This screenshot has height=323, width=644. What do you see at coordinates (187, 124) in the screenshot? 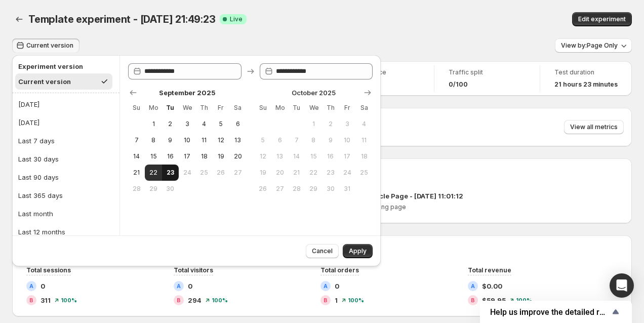
I see `button: Wednesday September 3 2025` at bounding box center [187, 124].